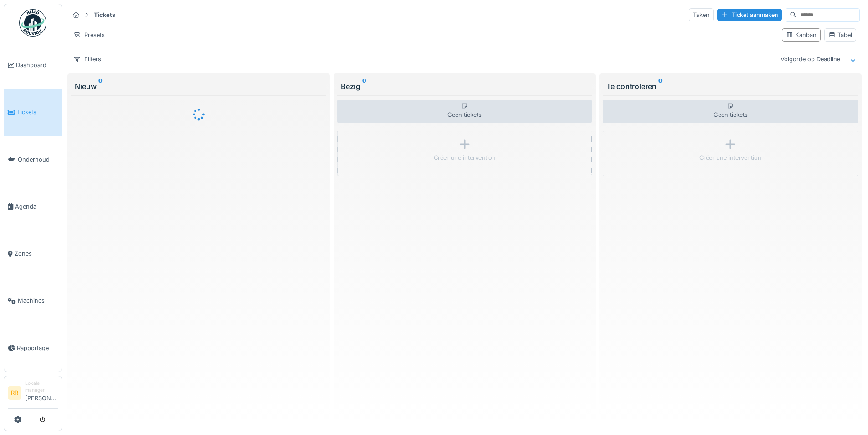 The width and height of the screenshot is (868, 435). What do you see at coordinates (731, 86) in the screenshot?
I see `div: Te controleren` at bounding box center [731, 86].